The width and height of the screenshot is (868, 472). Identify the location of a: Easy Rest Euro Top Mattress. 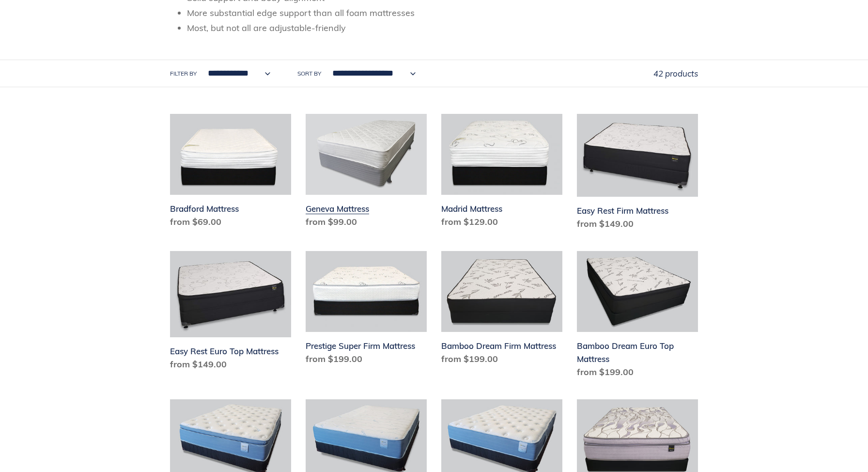
(231, 313).